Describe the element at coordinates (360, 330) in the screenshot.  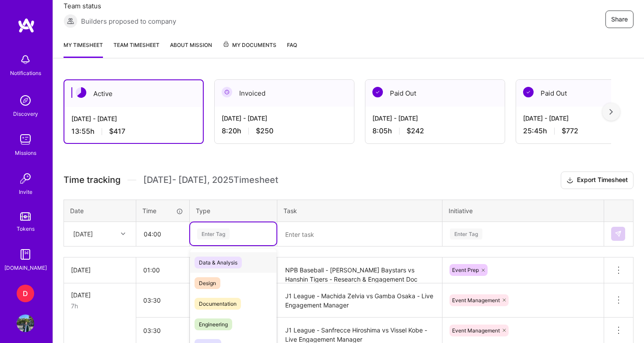
I see `textarea: J1 League - Sanfrecce Hiroshima vs Vissel Kobe - Live Engagement Manager` at that location.